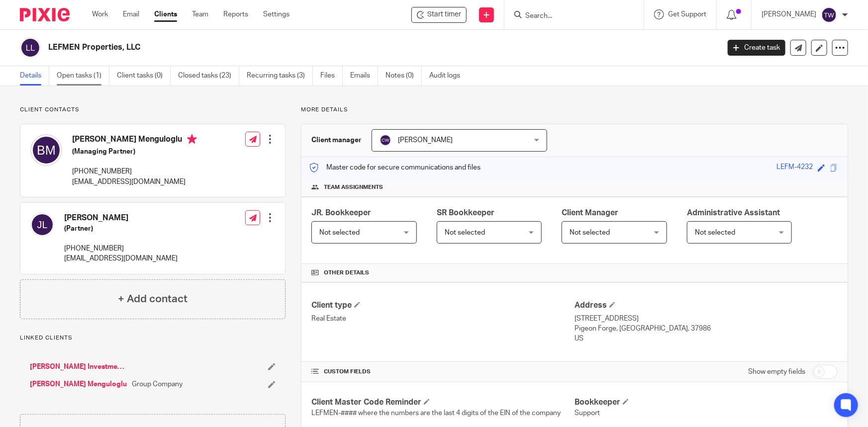 Image resolution: width=868 pixels, height=427 pixels. I want to click on a: Team, so click(200, 15).